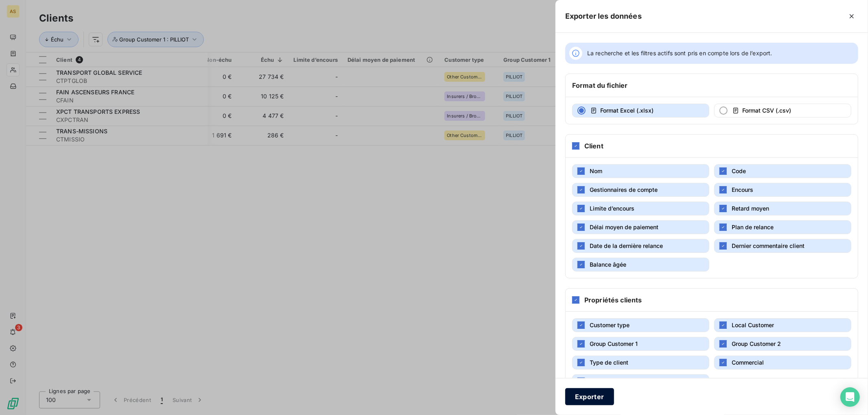 The width and height of the screenshot is (868, 415). Describe the element at coordinates (640, 326) in the screenshot. I see `button: Customer type` at that location.